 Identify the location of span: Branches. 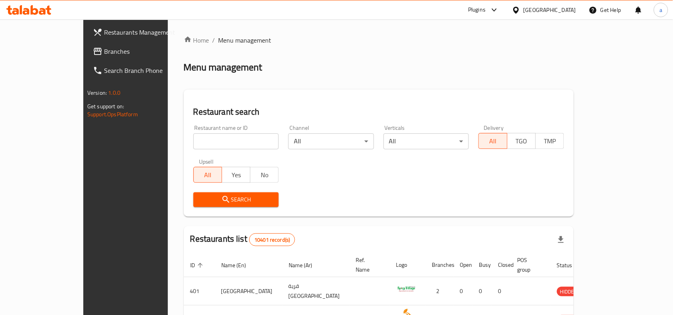
(147, 51).